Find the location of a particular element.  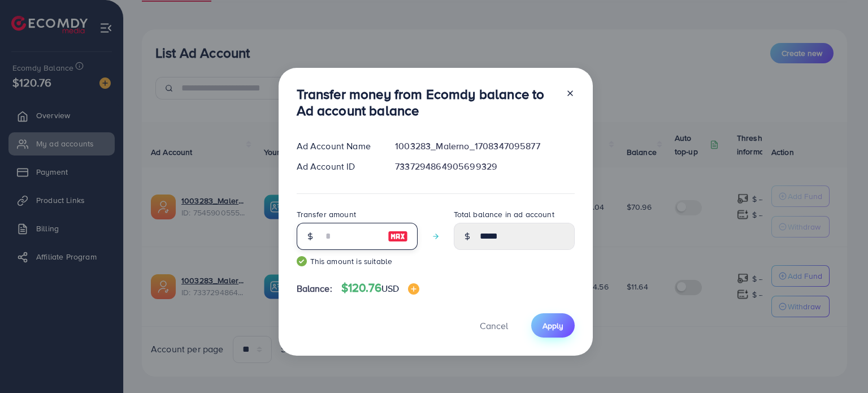

span: Apply is located at coordinates (553, 326).